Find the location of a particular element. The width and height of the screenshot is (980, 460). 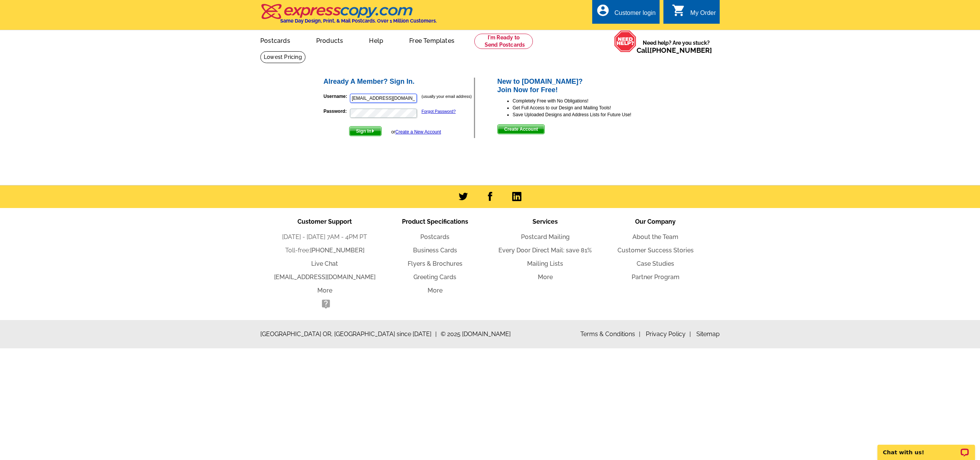

li: Toll-free: is located at coordinates (325, 250).